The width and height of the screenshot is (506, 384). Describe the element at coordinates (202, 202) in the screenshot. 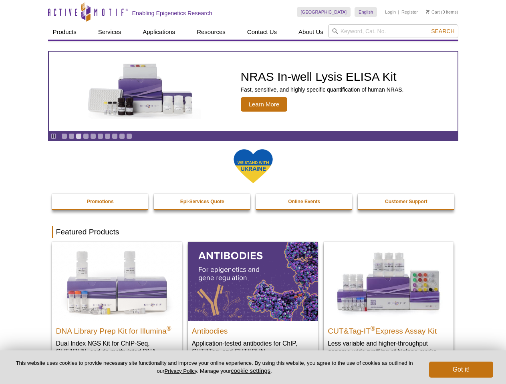

I see `a: Epi-Services Quote` at that location.